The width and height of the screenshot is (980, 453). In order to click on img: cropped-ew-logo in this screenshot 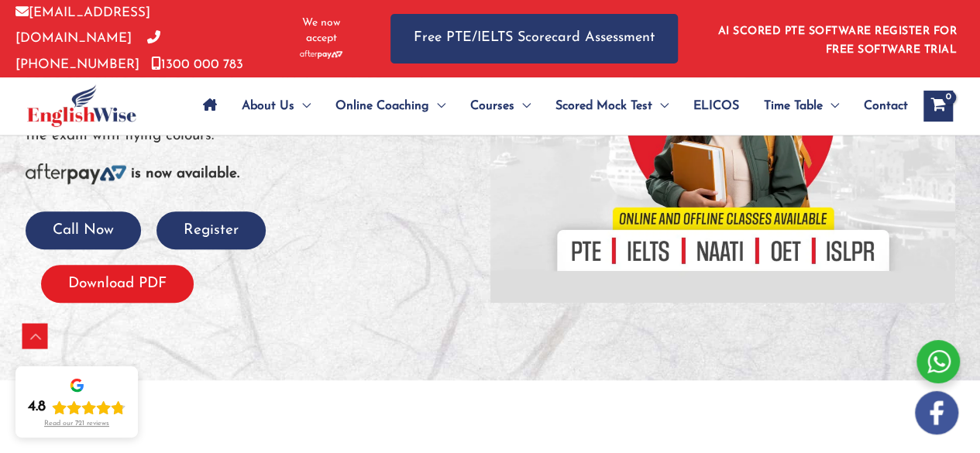, I will do `click(81, 105)`.